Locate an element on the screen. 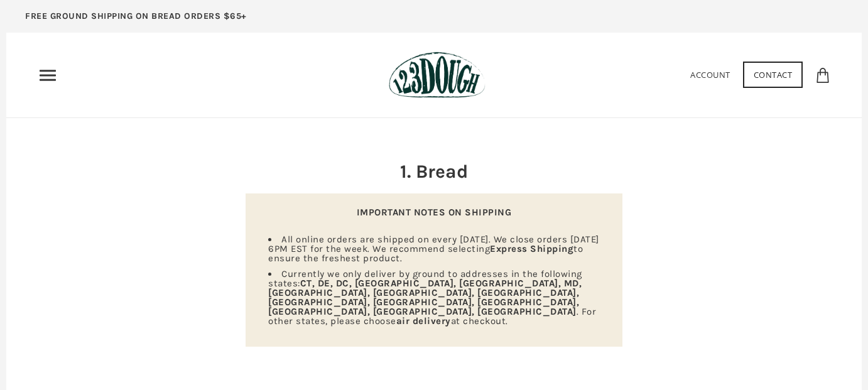 The height and width of the screenshot is (390, 868). strong: IMPORTANT NOTES ON SHIPPING is located at coordinates (434, 213).